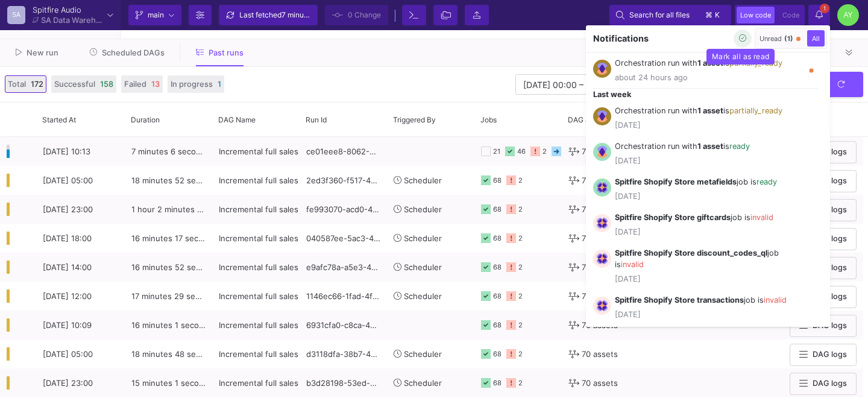 The width and height of the screenshot is (868, 401). Describe the element at coordinates (816, 39) in the screenshot. I see `span: All` at that location.